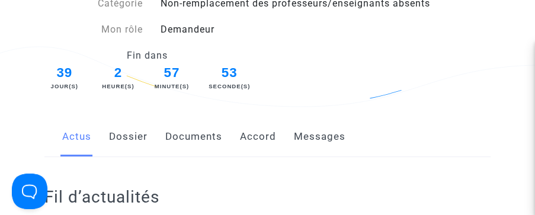 The height and width of the screenshot is (215, 535). I want to click on div: Demandeur, so click(326, 30).